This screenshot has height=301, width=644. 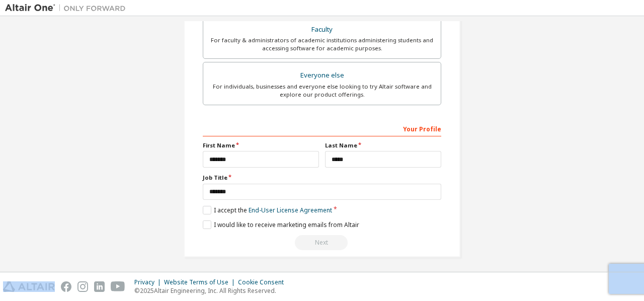 What do you see at coordinates (260, 145) in the screenshot?
I see `label: First Name` at bounding box center [260, 145].